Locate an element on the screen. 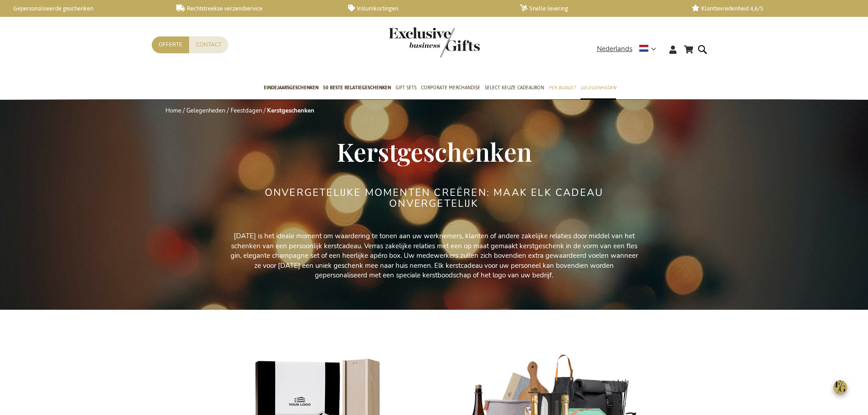 Image resolution: width=868 pixels, height=415 pixels. a: Feestdagen is located at coordinates (246, 111).